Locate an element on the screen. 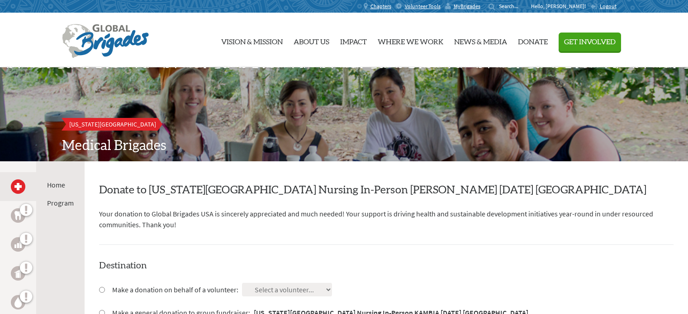  a: Business is located at coordinates (18, 245).